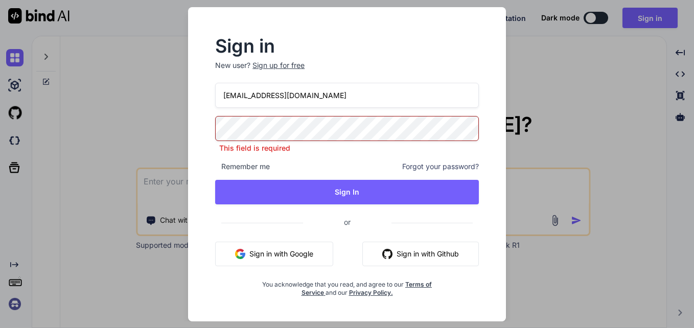 The height and width of the screenshot is (328, 694). What do you see at coordinates (274, 254) in the screenshot?
I see `button: Sign in with Google` at bounding box center [274, 254].